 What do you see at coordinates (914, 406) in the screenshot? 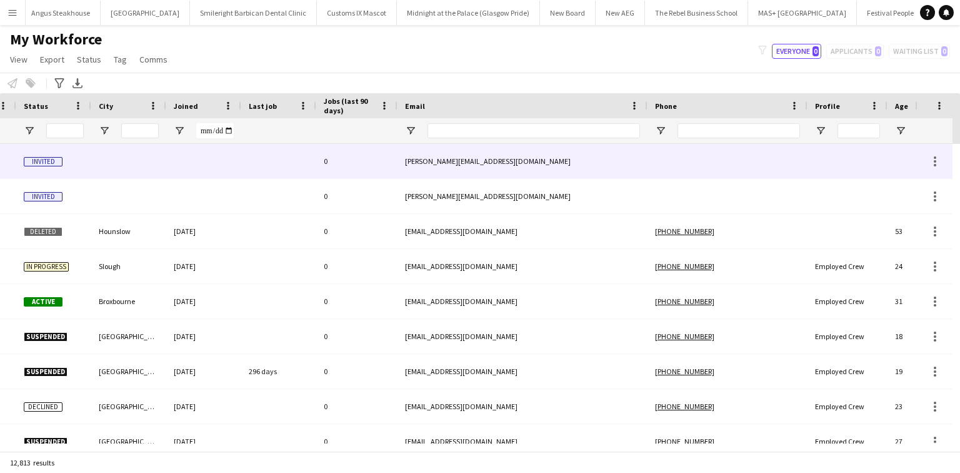
I see `div: 23` at bounding box center [914, 406].